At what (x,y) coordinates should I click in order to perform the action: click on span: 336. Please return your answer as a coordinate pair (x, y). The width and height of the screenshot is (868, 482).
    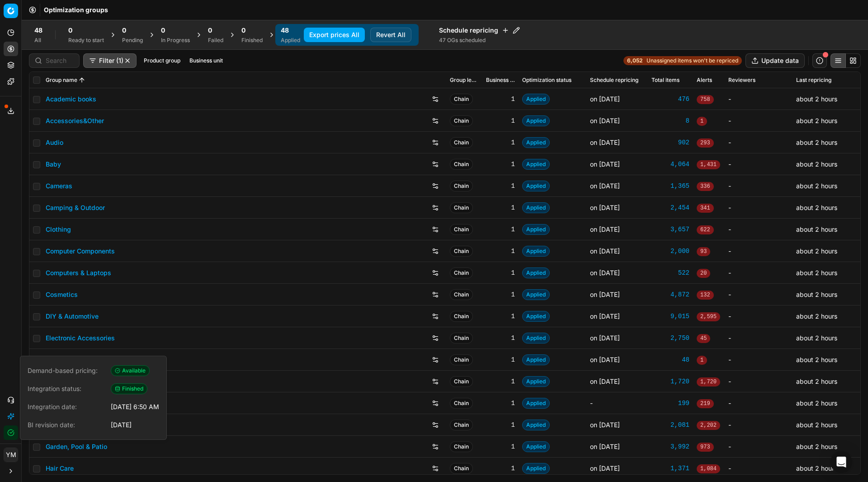
    Looking at the image, I should click on (705, 186).